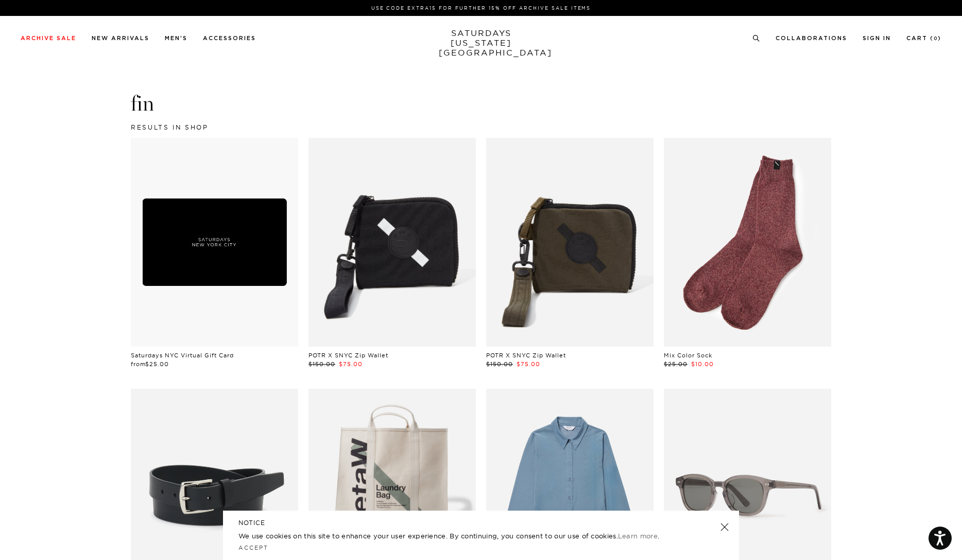 Image resolution: width=962 pixels, height=560 pixels. I want to click on a: Accessories, so click(229, 38).